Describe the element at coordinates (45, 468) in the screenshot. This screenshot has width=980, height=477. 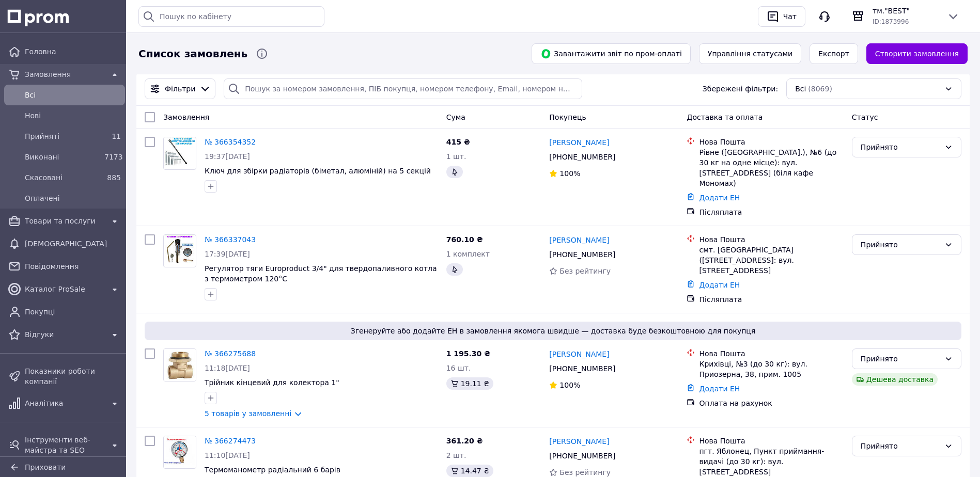
I see `span: Приховати` at that location.